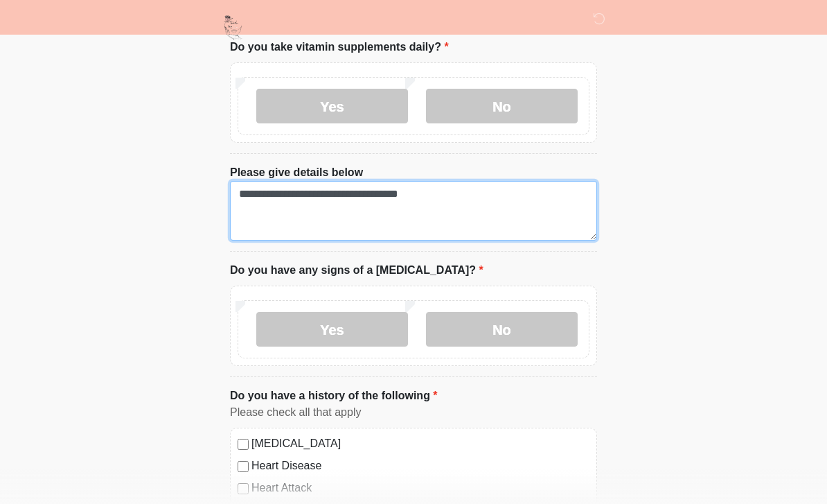 The height and width of the screenshot is (504, 827). I want to click on input: Heart Disease, so click(243, 466).